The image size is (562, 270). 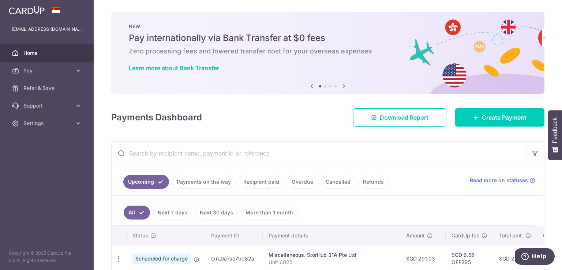 What do you see at coordinates (503, 181) in the screenshot?
I see `a: Read more on statuses` at bounding box center [503, 181].